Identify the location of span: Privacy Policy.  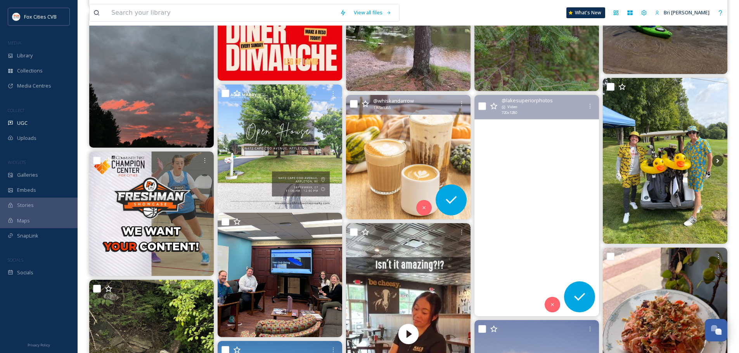
(39, 345).